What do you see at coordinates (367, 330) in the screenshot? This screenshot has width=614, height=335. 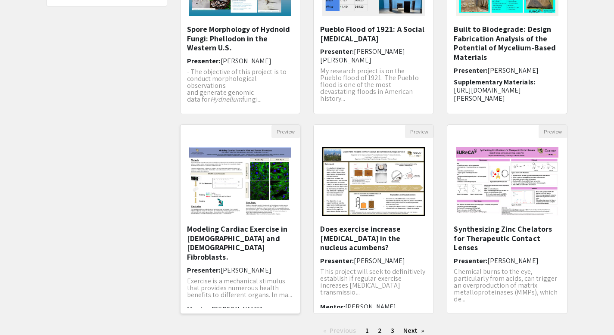 I see `span: 1` at bounding box center [367, 330].